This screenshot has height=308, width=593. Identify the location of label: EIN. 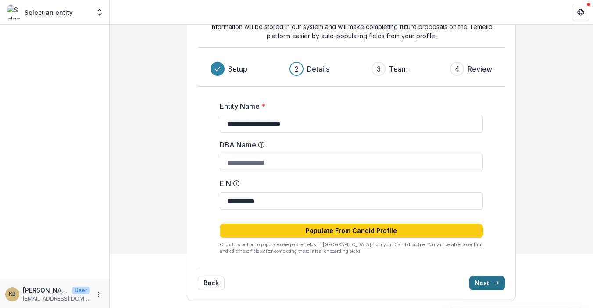
(349, 183).